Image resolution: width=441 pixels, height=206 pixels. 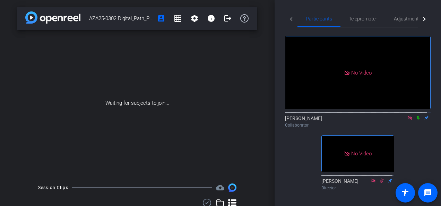 I want to click on div: Collaborator, so click(x=358, y=125).